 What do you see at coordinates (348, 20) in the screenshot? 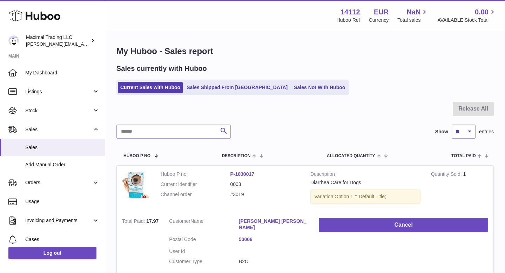
I see `div: Huboo Ref` at bounding box center [348, 20].